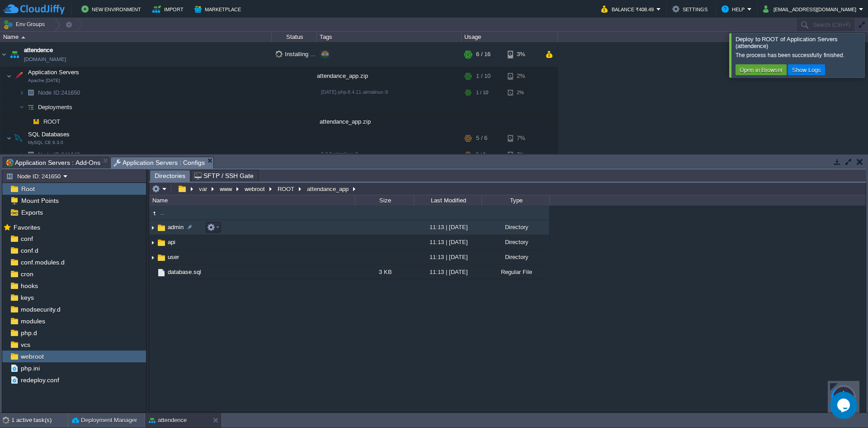  Describe the element at coordinates (176, 227) in the screenshot. I see `a: admin` at that location.